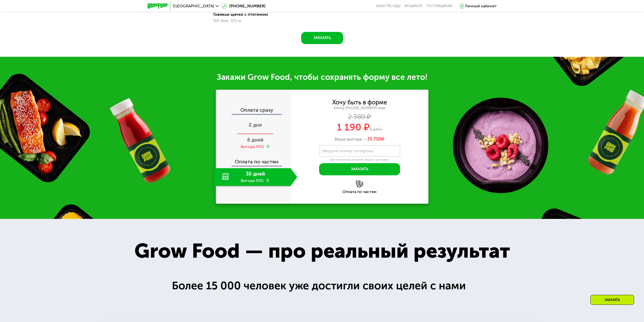 The width and height of the screenshot is (644, 322). What do you see at coordinates (255, 140) in the screenshot?
I see `span: 6 дней` at bounding box center [255, 140].